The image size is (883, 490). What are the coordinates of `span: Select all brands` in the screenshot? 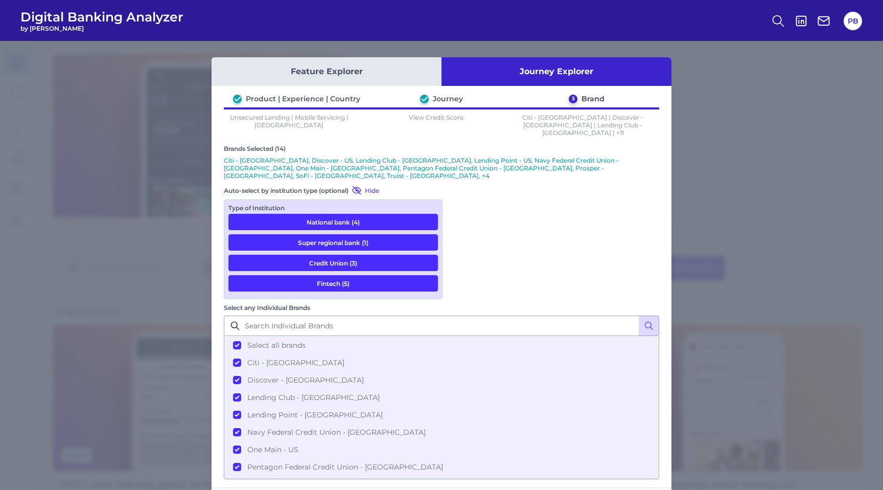 It's located at (277, 345).